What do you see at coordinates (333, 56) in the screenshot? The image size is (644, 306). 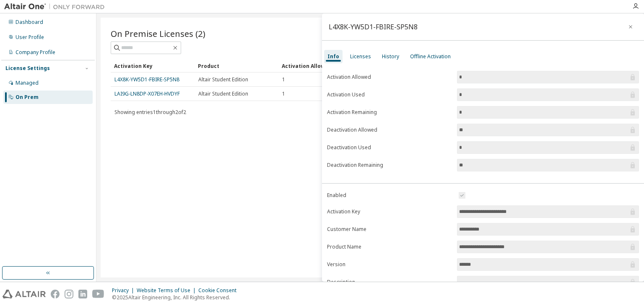 I see `div: Info` at bounding box center [333, 56].